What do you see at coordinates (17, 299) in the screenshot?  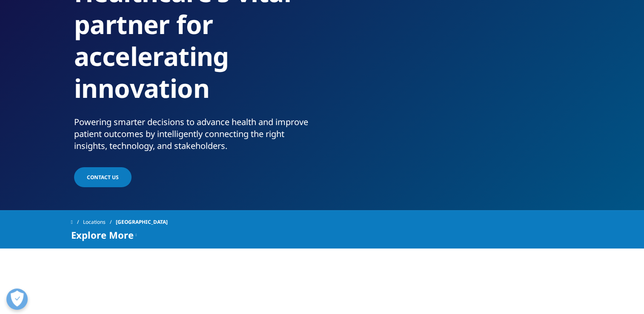 I see `button: Open Preferences` at bounding box center [17, 299].